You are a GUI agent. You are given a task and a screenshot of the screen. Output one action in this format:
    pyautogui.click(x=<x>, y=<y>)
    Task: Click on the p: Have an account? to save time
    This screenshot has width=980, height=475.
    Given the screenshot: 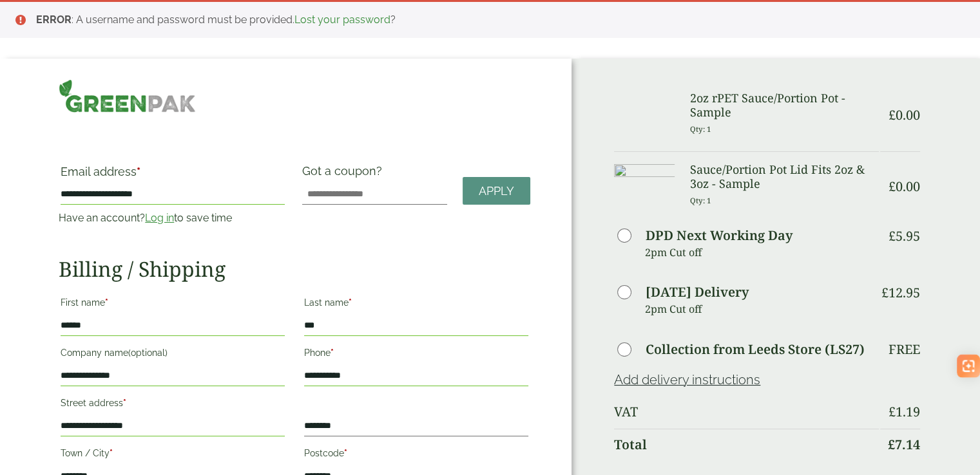 What is the action you would take?
    pyautogui.click(x=173, y=218)
    